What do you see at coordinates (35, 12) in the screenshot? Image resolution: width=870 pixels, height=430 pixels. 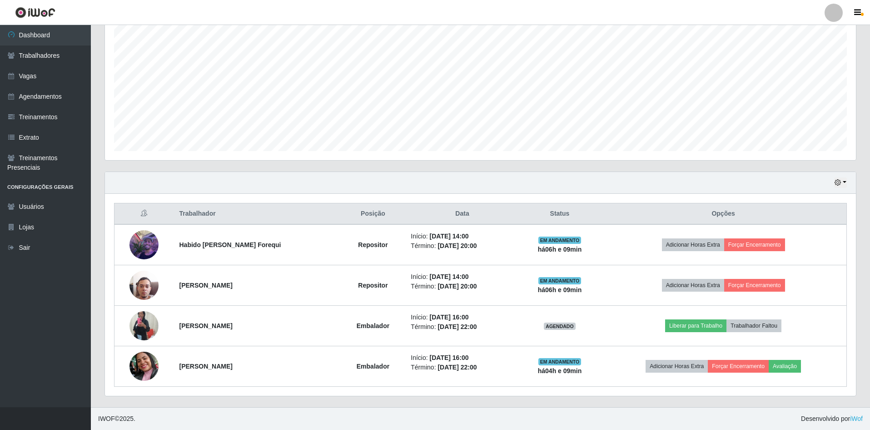 I see `img: CoreUI Logo` at bounding box center [35, 12].